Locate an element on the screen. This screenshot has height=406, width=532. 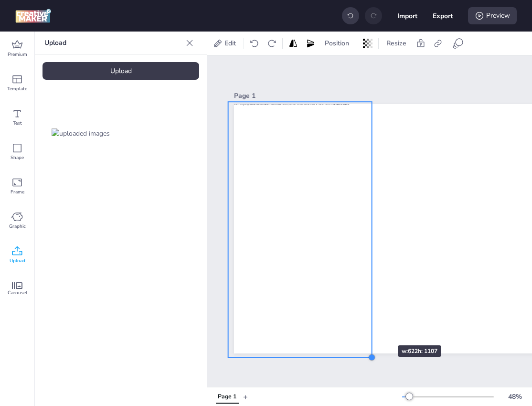
img: uploaded images is located at coordinates (80, 133).